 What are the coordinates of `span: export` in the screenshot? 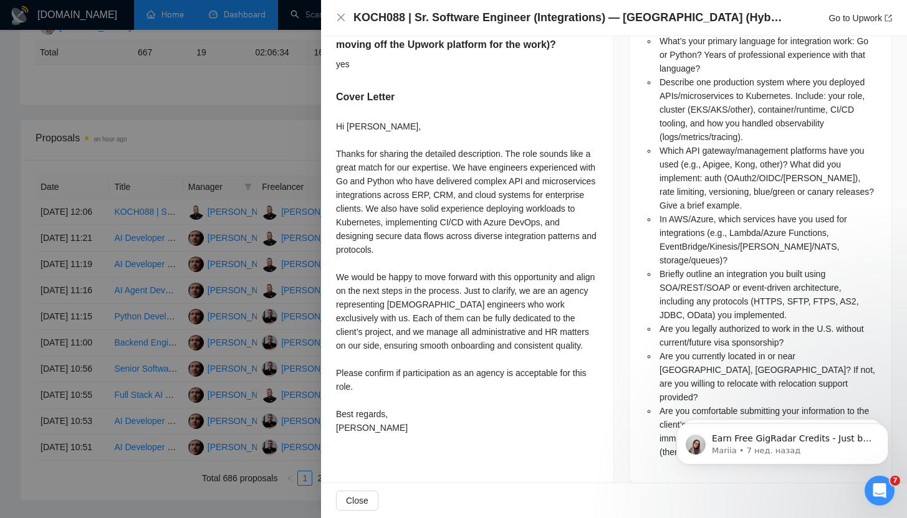 It's located at (888, 18).